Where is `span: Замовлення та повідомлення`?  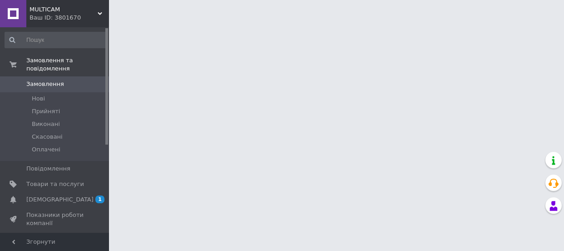 span: Замовлення та повідомлення is located at coordinates (68, 64).